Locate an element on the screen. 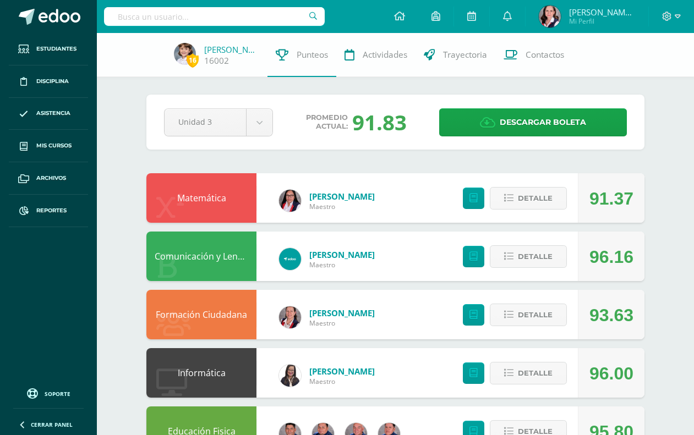 Image resolution: width=694 pixels, height=435 pixels. img: 03ff0526453eeaa6c283339c1e1f4035.png is located at coordinates (550, 17).